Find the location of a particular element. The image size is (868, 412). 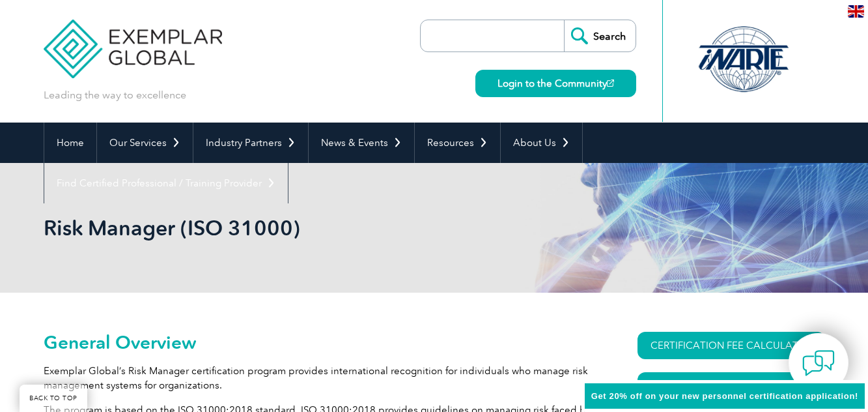

a: Industry Partners is located at coordinates (251, 143).